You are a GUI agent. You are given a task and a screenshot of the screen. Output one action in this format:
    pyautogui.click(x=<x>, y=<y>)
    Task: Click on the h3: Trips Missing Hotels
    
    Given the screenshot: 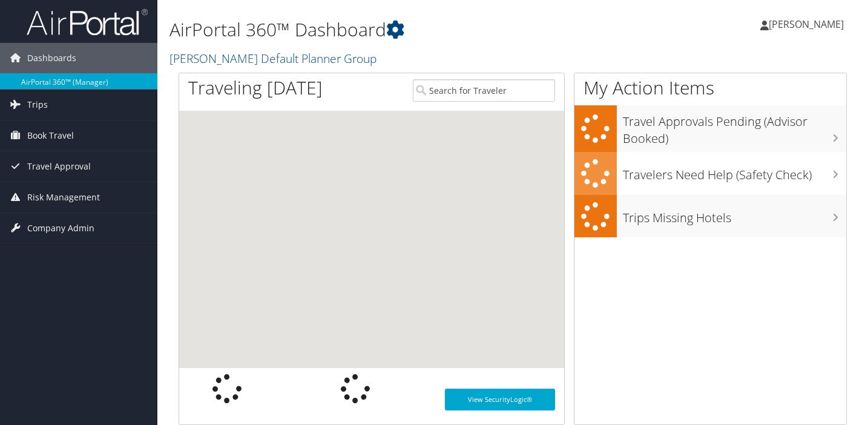 What is the action you would take?
    pyautogui.click(x=734, y=215)
    